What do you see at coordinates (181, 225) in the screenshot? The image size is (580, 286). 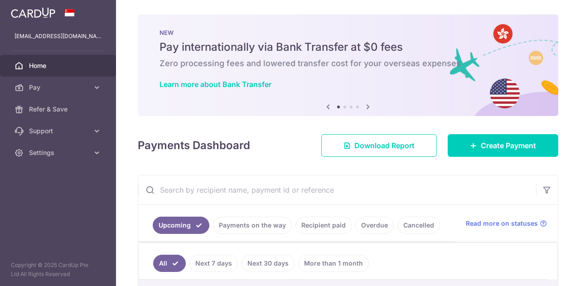 I see `a: Upcoming` at bounding box center [181, 225].